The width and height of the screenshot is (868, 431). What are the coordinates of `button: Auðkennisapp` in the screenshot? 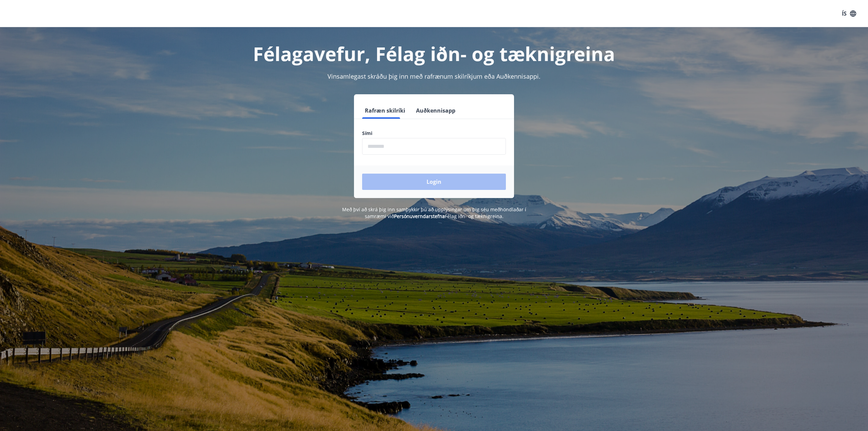 It's located at (435, 111).